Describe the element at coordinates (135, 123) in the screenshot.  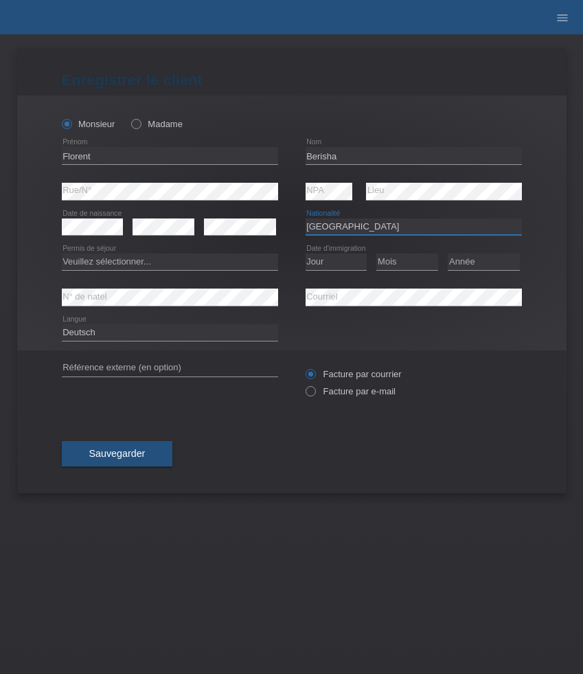
I see `input: Madame` at that location.